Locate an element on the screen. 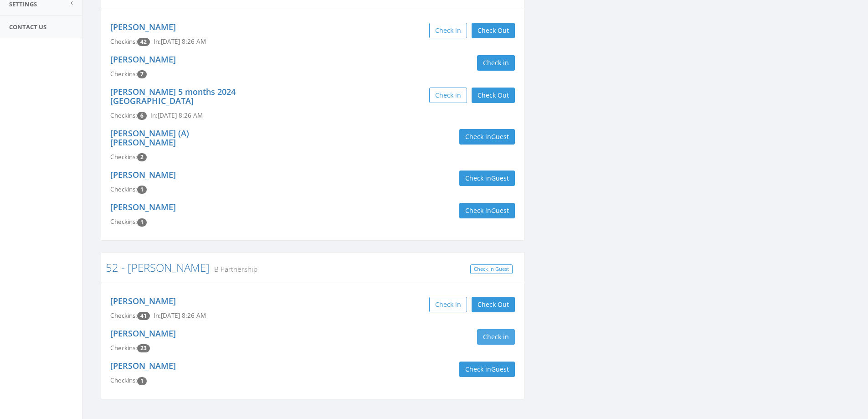 The height and width of the screenshot is (419, 868). span: Contact Us is located at coordinates (28, 27).